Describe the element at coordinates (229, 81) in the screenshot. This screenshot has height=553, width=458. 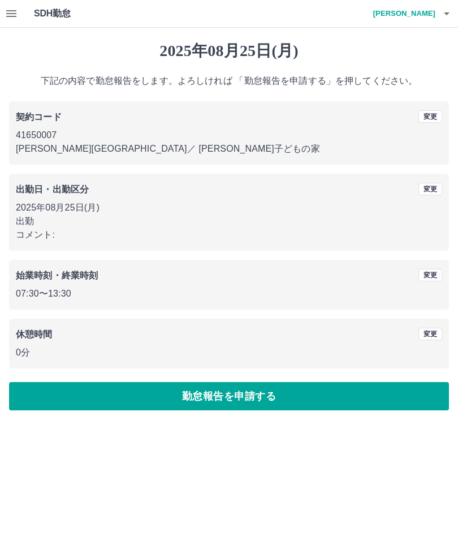
I see `p: 下記の内容で勤怠報告をします。よろしければ 「勤怠報告を申請する」を押してください。` at that location.